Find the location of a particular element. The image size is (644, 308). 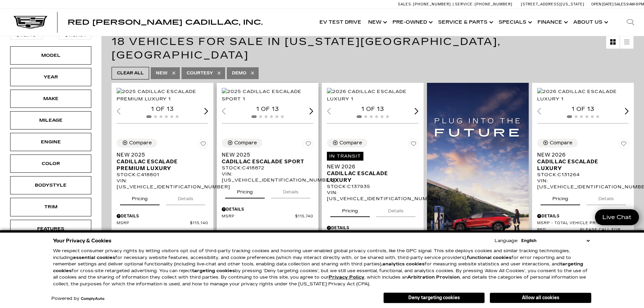

span: Cadillac Escalade Sport is located at coordinates (265, 161).